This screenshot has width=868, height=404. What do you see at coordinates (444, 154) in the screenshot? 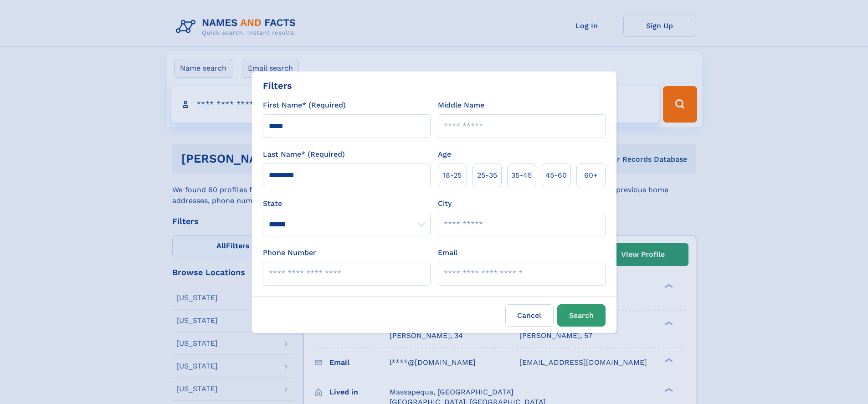
I see `label: Age` at bounding box center [444, 154].